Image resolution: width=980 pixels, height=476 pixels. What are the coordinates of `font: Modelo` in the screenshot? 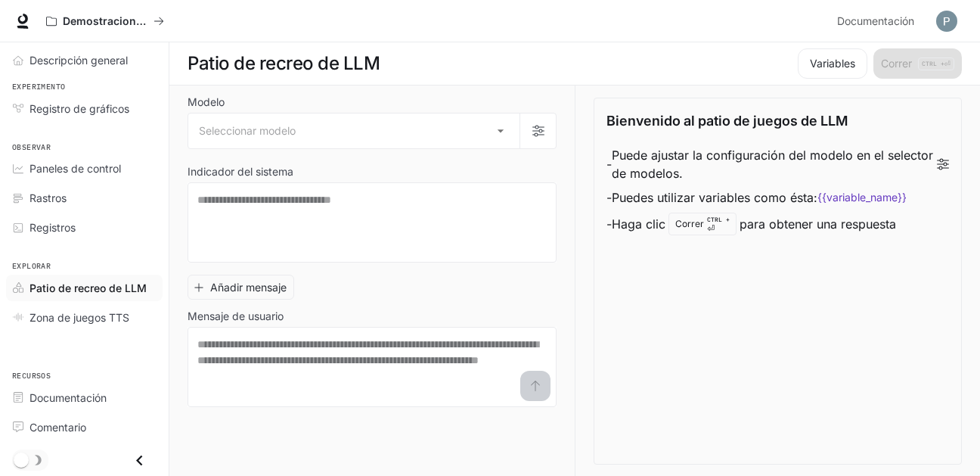 It's located at (206, 102).